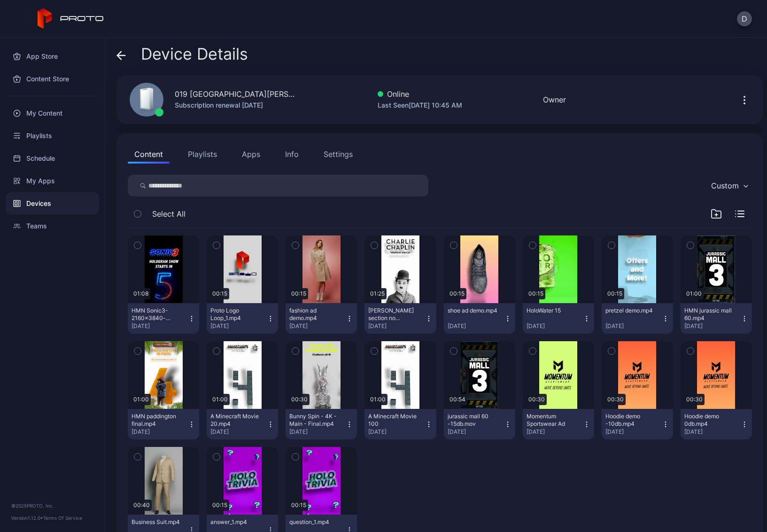  I want to click on div: jurassic mall 60 -15db.mov, so click(473, 420).